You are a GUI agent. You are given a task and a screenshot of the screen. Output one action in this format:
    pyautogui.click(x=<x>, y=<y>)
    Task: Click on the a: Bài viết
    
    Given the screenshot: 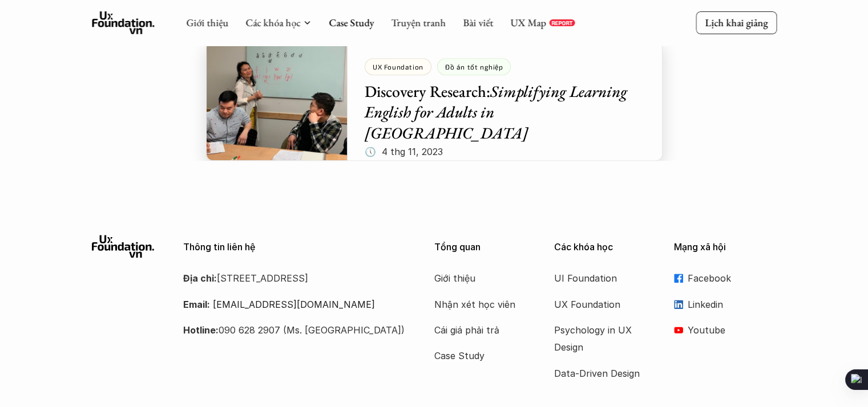 What is the action you would take?
    pyautogui.click(x=477, y=23)
    